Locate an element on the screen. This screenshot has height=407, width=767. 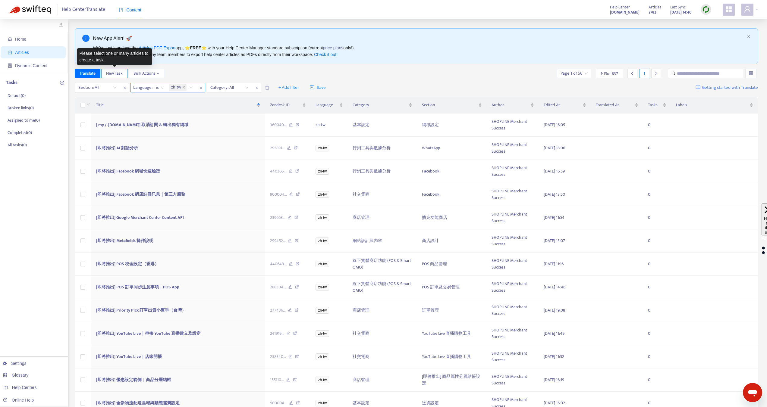
span: book is located at coordinates (121, 10).